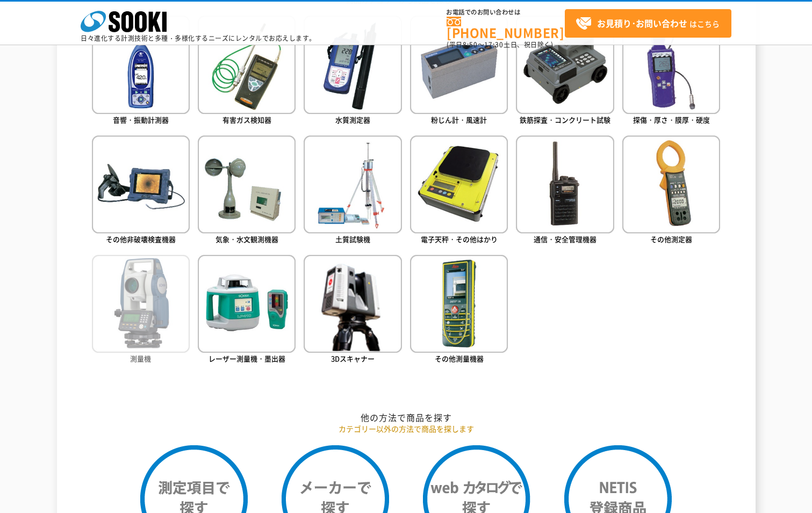 This screenshot has width=812, height=513. I want to click on img: 水質測定器, so click(353, 64).